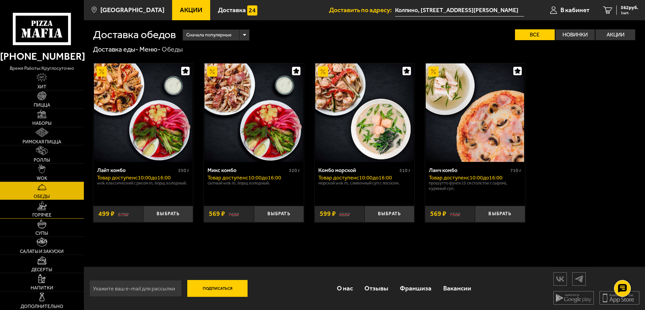 Image resolution: width=645 pixels, height=310 pixels. Describe the element at coordinates (172, 50) in the screenshot. I see `div: Обеды` at that location.